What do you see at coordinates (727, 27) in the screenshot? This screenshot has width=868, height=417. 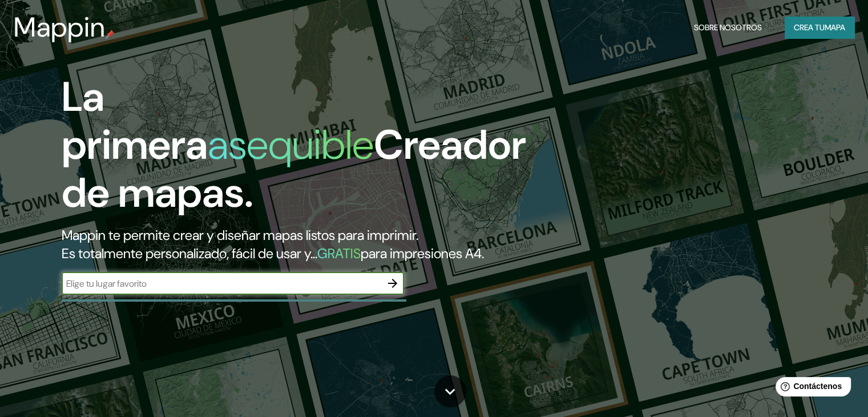 I see `font: Sobre nosotros` at bounding box center [727, 27].